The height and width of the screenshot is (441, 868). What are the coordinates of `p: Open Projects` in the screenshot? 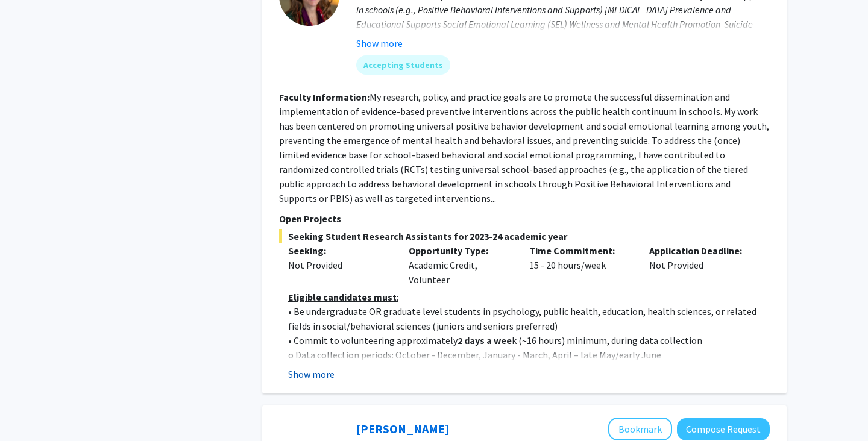 It's located at (525, 219).